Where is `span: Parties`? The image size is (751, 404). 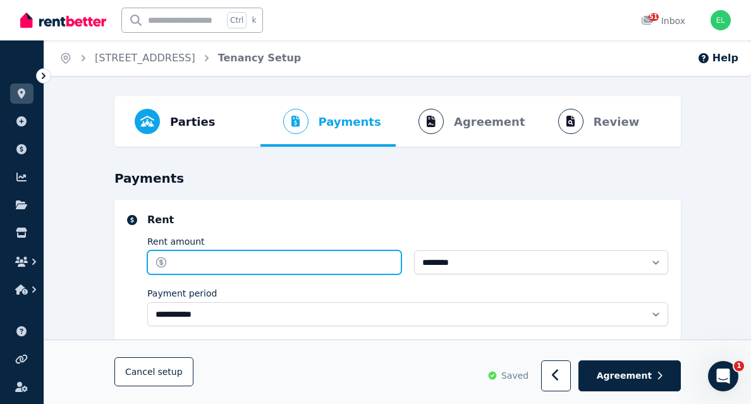
span: Parties is located at coordinates (192, 122).